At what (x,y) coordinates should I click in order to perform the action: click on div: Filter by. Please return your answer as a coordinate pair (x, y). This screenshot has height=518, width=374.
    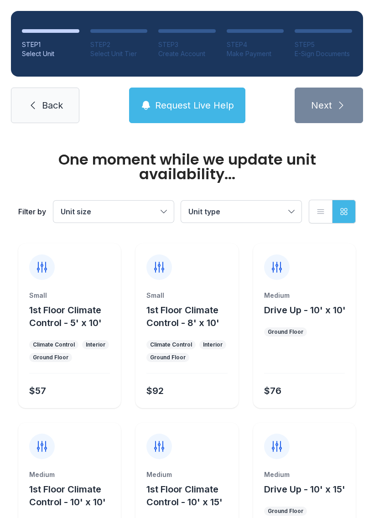
    Looking at the image, I should click on (32, 212).